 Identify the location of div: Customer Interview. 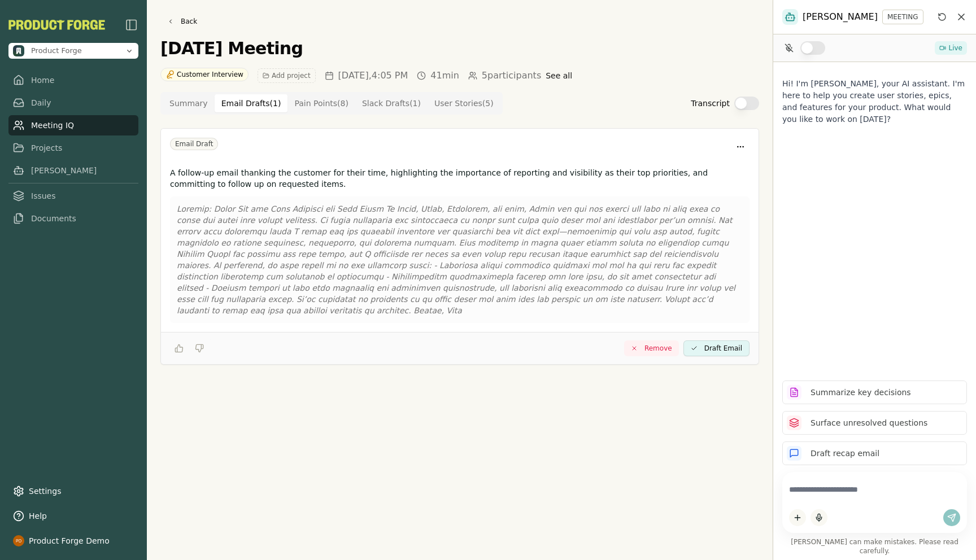
(204, 75).